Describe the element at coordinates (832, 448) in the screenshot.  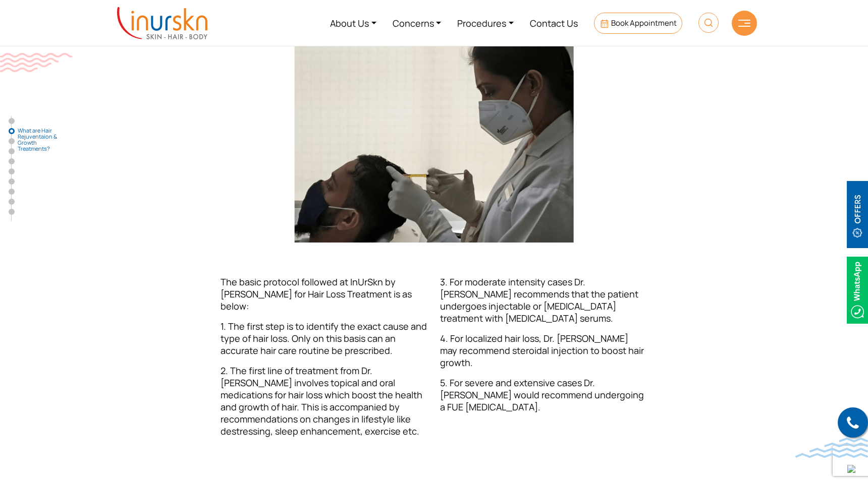
I see `img: bluewave` at that location.